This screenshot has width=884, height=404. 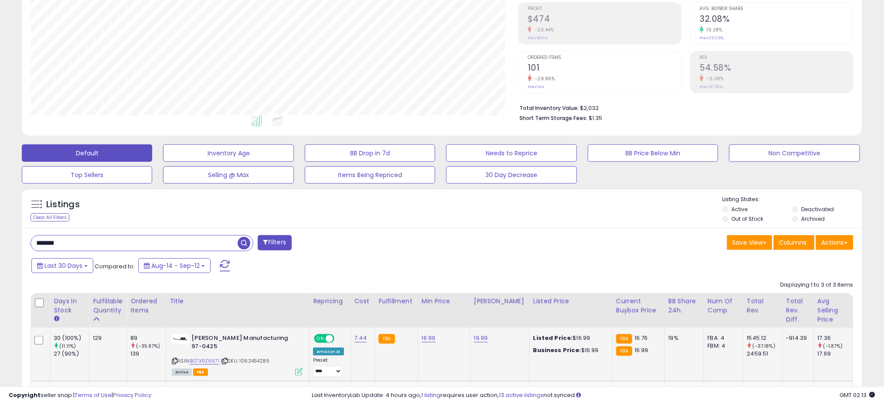 I want to click on div: BB Share 24h., so click(x=684, y=306).